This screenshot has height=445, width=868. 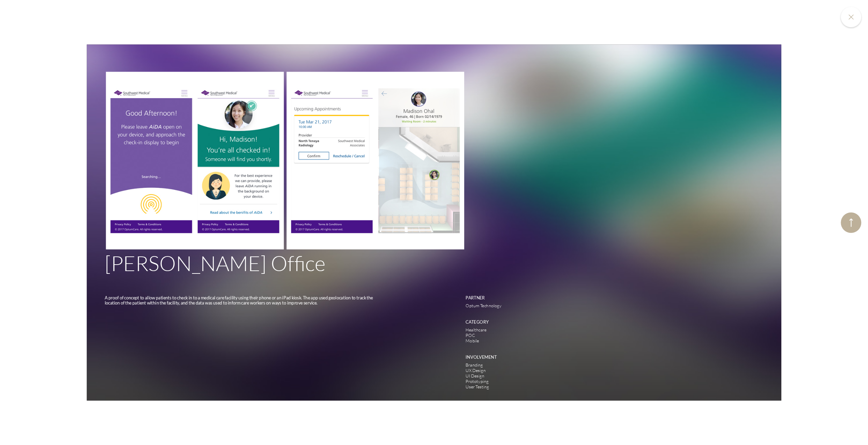 What do you see at coordinates (510, 382) in the screenshot?
I see `li: Prototyping` at bounding box center [510, 382].